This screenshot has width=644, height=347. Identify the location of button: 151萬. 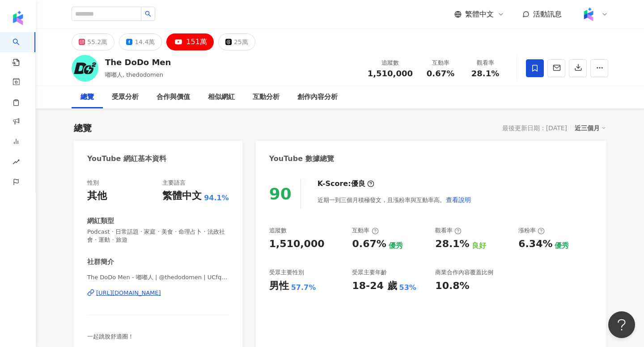
(190, 42).